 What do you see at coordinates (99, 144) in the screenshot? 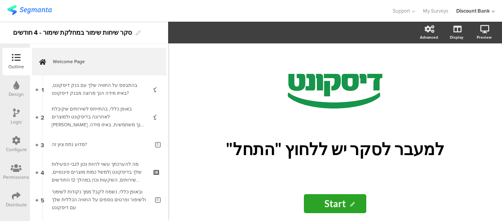
I see `a: 3 מדוע נתת ציון זה?` at bounding box center [99, 144].